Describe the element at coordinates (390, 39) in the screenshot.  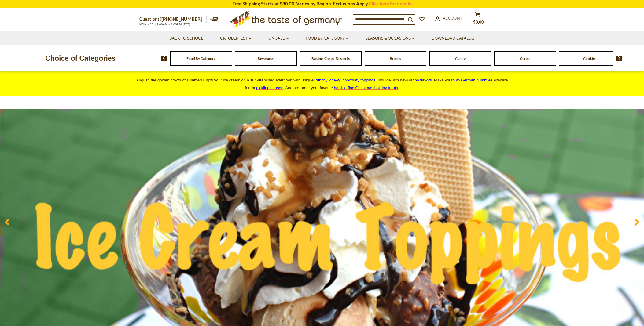
I see `a: Seasons & Occasions` at that location.